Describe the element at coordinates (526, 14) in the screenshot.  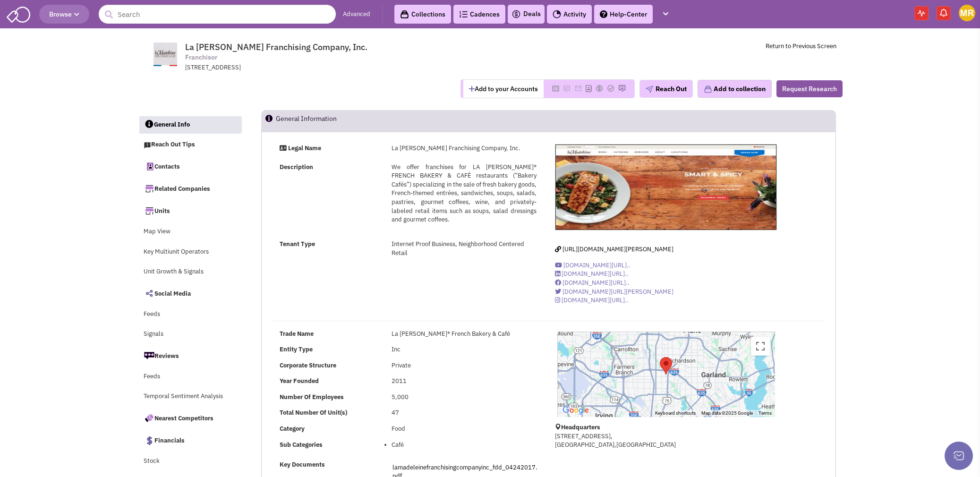
I see `a: Deals` at that location.